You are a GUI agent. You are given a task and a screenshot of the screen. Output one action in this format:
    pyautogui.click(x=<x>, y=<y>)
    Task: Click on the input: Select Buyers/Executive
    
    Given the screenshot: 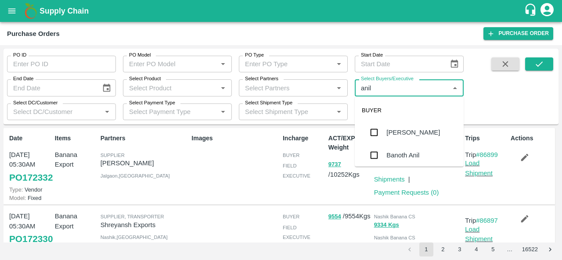 What is the action you would take?
    pyautogui.click(x=402, y=88)
    